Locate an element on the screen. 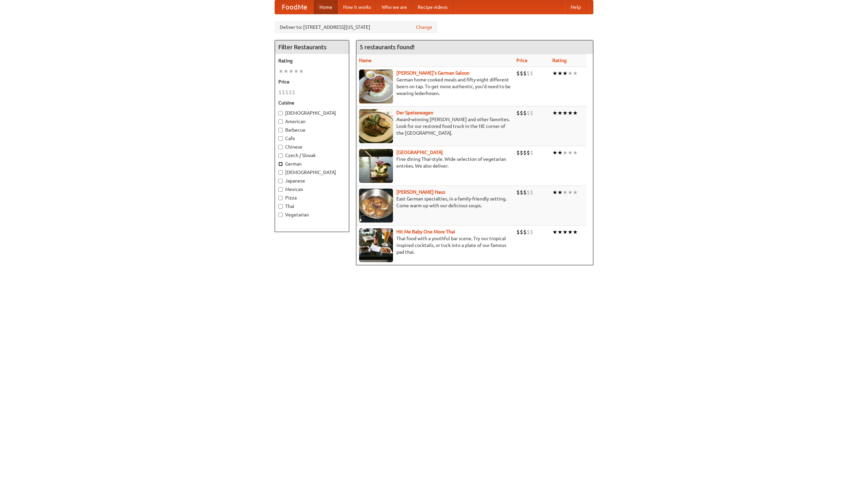 Image resolution: width=868 pixels, height=480 pixels. img: esthers.jpg is located at coordinates (376, 86).